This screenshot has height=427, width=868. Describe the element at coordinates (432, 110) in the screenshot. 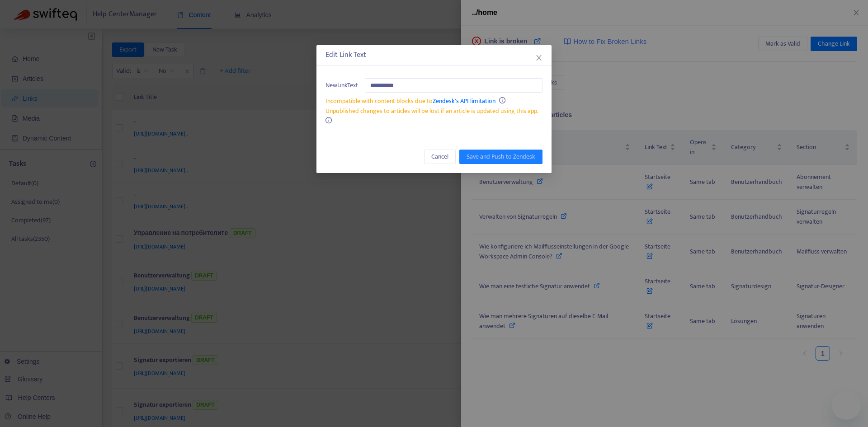

I see `span: Unpublished changes to articles will be lost if an article is updated using this app.` at that location.